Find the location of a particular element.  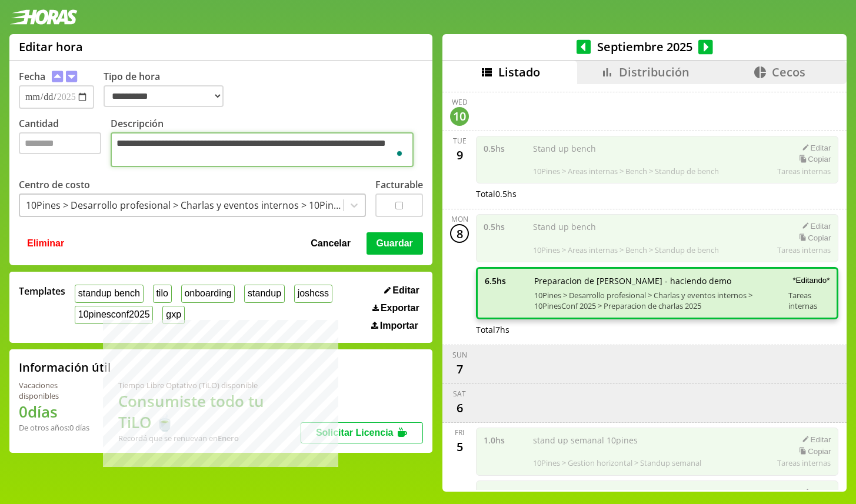

div: 10Pines > Desarrollo profesional > Charlas y eventos internos > 10PinesConf 2025 > Preparacion de... is located at coordinates (184, 205).